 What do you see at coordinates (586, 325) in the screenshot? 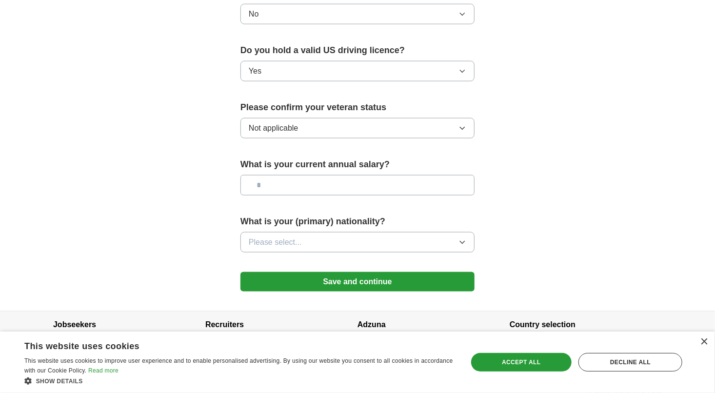
I see `h4: Country selection` at bounding box center [586, 325].